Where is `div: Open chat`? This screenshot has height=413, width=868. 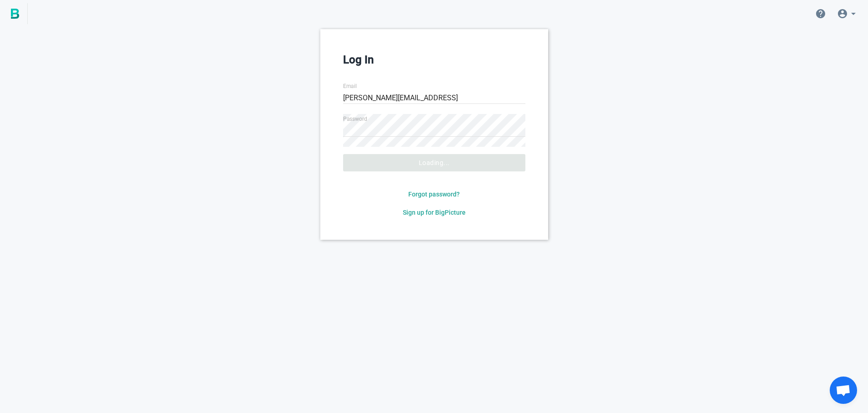 div: Open chat is located at coordinates (843, 390).